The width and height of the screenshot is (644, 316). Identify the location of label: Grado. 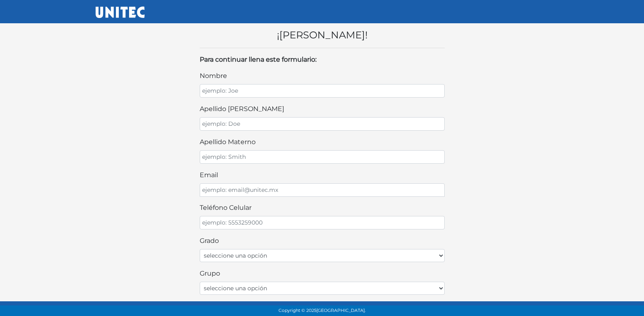
(209, 241).